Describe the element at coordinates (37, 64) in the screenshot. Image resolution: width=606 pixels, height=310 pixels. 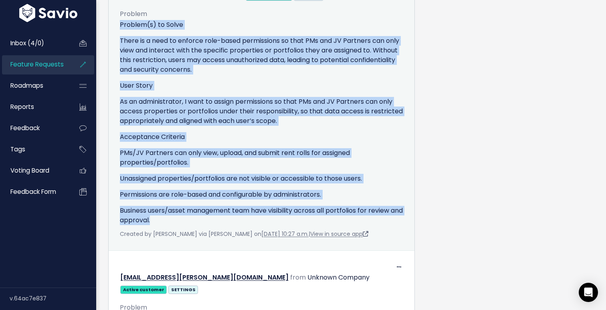
I see `span: Feature Requests` at that location.